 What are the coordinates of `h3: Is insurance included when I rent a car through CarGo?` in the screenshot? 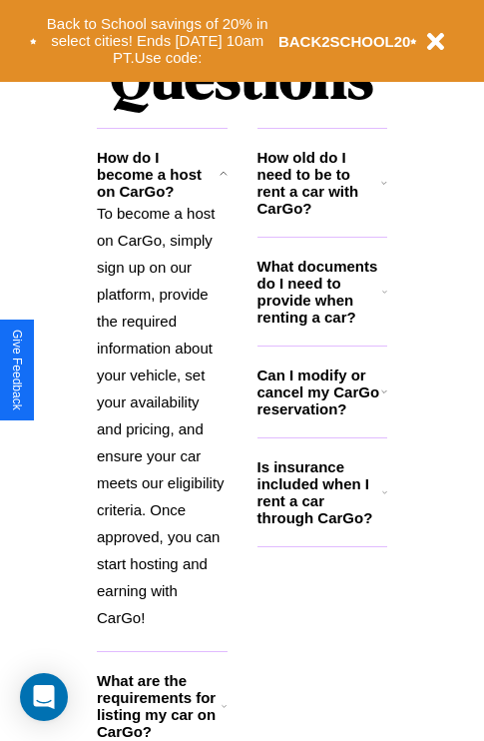 It's located at (320, 492).